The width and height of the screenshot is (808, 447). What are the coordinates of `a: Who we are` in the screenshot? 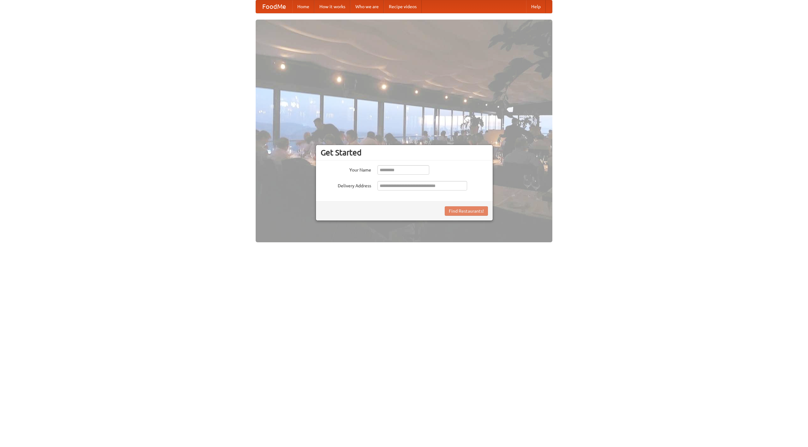 It's located at (367, 7).